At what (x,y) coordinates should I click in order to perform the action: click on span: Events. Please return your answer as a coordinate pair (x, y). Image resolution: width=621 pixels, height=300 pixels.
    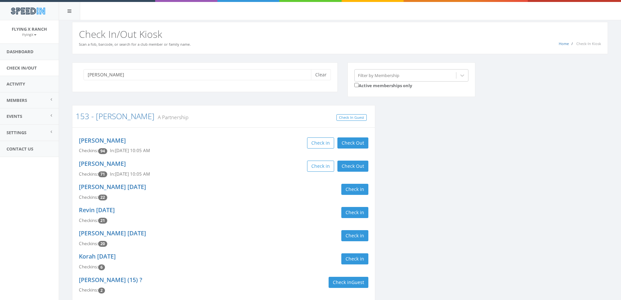
    Looking at the image, I should click on (14, 116).